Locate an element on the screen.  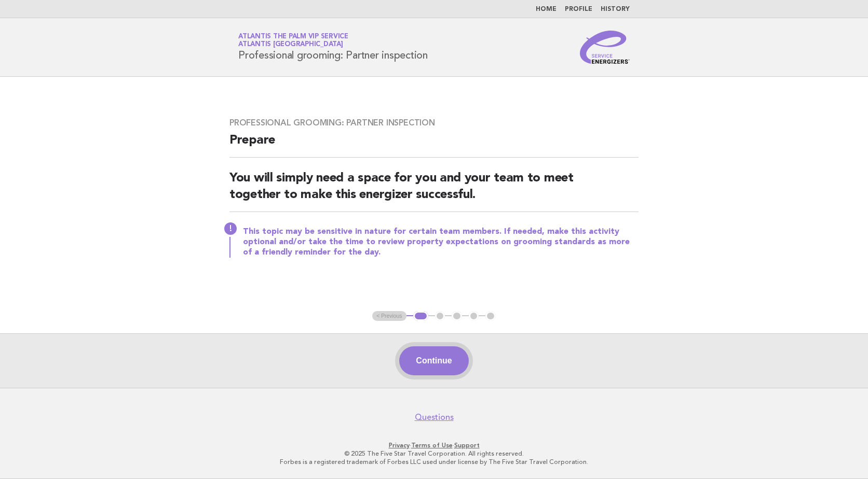
a: Questions is located at coordinates (434, 418).